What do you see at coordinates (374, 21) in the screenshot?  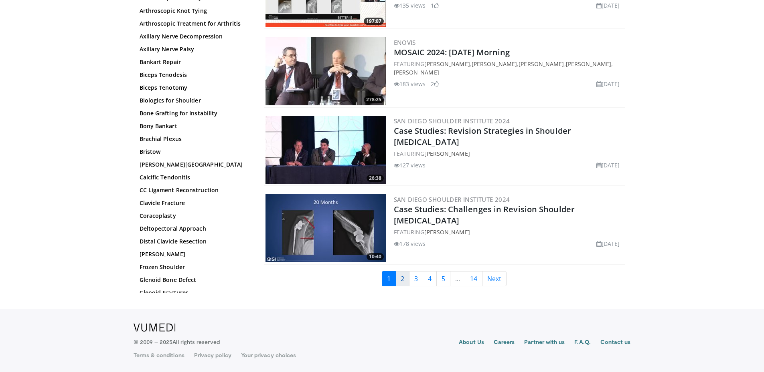 I see `span: 197:07` at bounding box center [374, 21].